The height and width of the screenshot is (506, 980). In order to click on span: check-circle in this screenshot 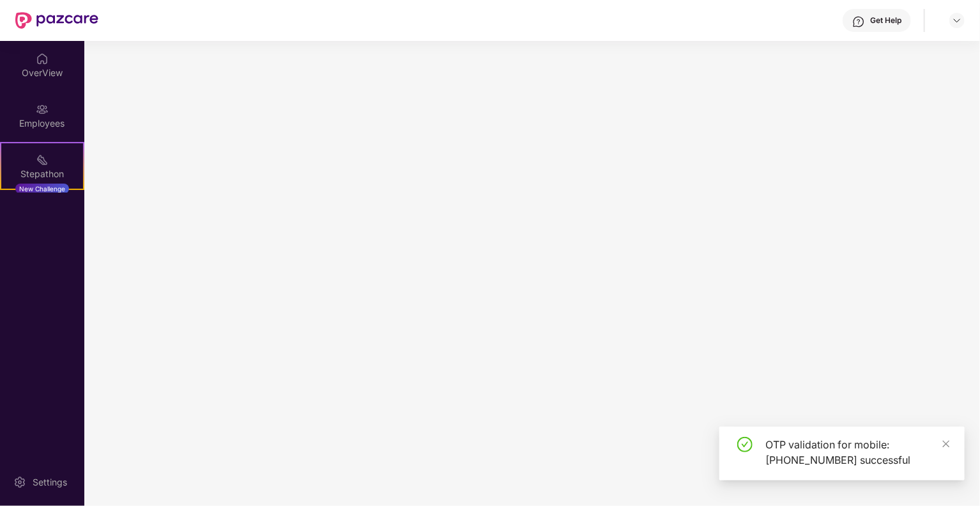, I will do `click(745, 445)`.